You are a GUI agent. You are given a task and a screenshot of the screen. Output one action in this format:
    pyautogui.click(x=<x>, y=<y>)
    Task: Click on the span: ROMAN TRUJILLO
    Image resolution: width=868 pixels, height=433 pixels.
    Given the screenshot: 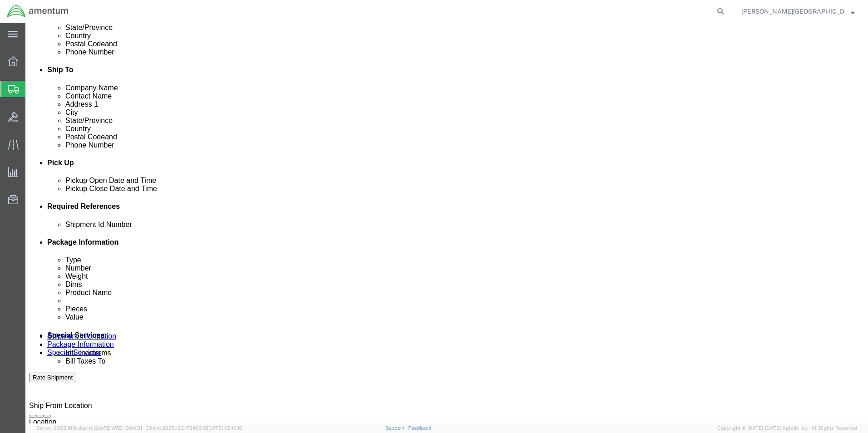 What is the action you would take?
    pyautogui.click(x=793, y=11)
    